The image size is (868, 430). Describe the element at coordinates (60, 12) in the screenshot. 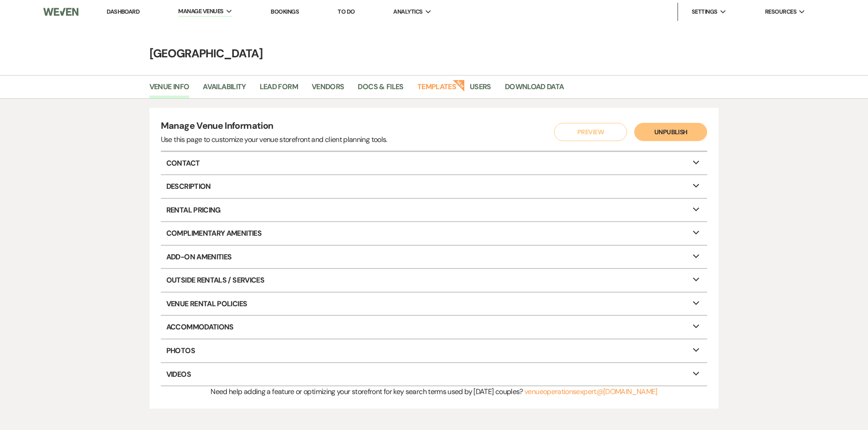

I see `img: Weven Logo` at that location.